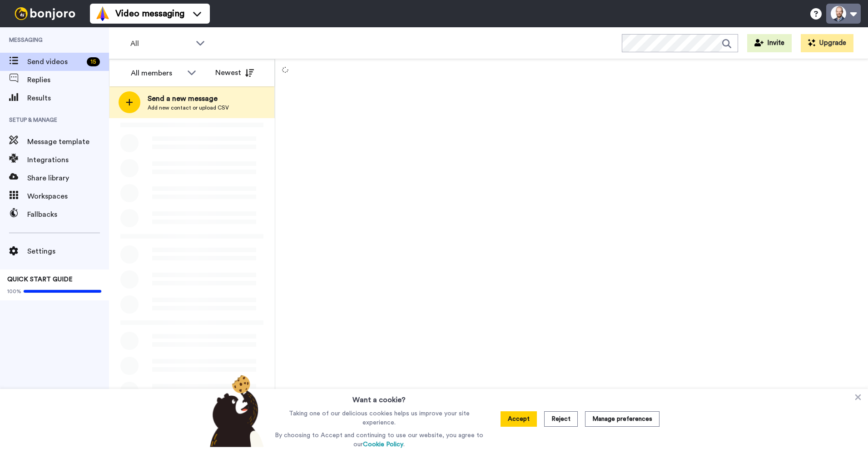  What do you see at coordinates (93, 62) in the screenshot?
I see `div: 15` at bounding box center [93, 62].